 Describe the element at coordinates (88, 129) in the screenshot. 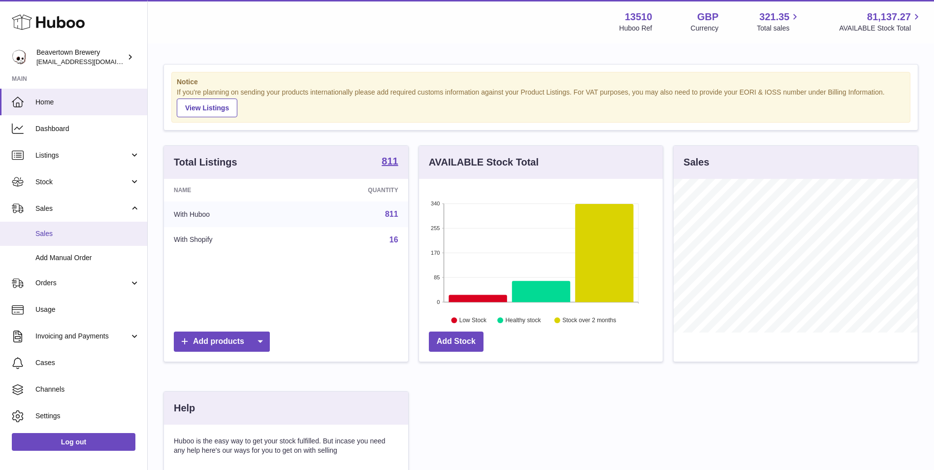

I see `span: Dashboard` at that location.